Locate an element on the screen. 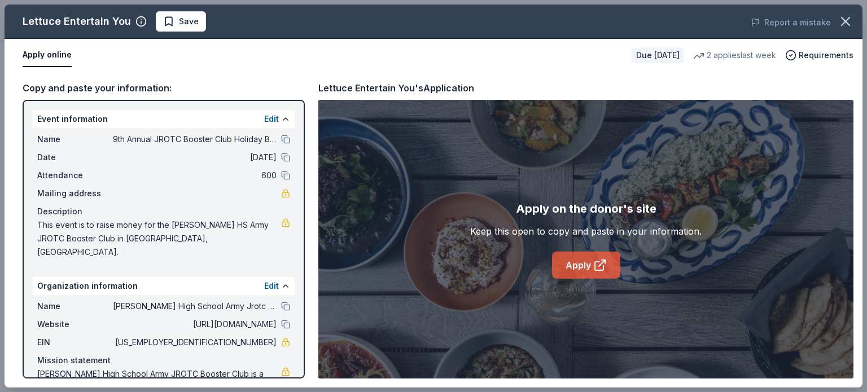  span: Date is located at coordinates (75, 157).